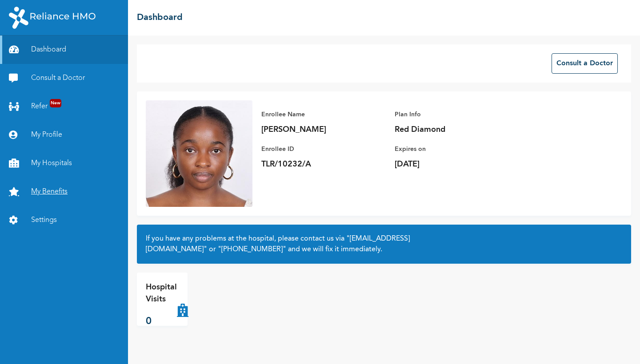 Image resolution: width=640 pixels, height=364 pixels. Describe the element at coordinates (199, 153) in the screenshot. I see `img: Enrollee` at that location.